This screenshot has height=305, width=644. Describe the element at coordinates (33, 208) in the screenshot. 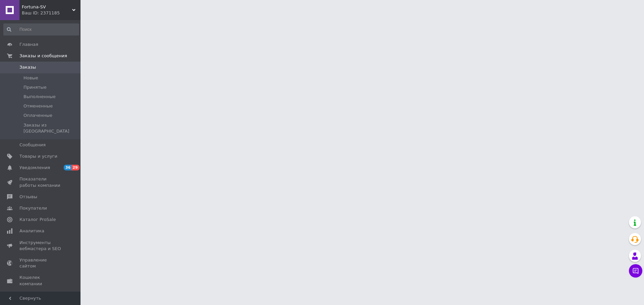

I see `span: Покупатели` at that location.